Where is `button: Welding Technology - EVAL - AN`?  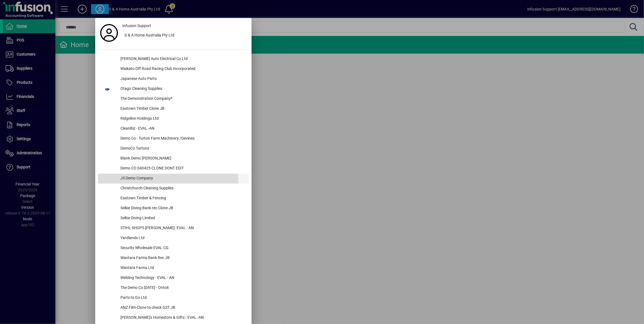 button: Welding Technology - EVAL - AN is located at coordinates (173, 278).